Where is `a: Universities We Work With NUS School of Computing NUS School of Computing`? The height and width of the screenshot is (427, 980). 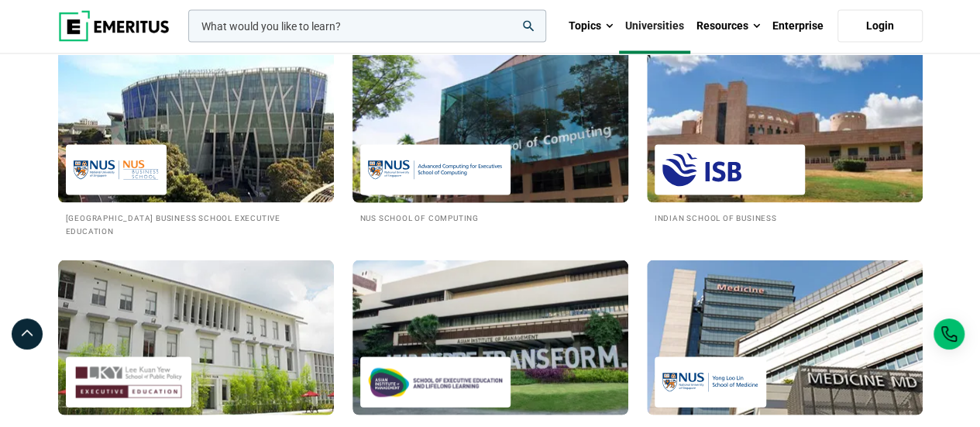 a: Universities We Work With NUS School of Computing NUS School of Computing is located at coordinates (490, 136).